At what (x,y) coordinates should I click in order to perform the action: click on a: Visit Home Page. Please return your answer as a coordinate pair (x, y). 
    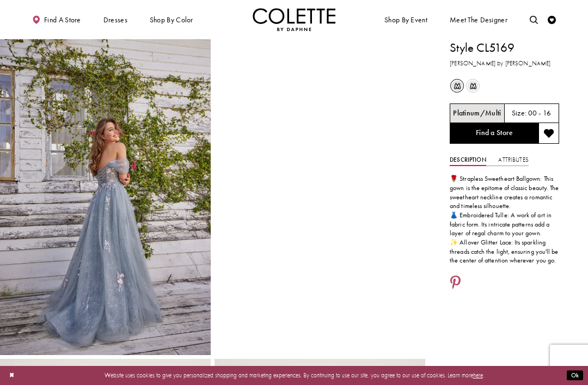
    Looking at the image, I should click on (294, 19).